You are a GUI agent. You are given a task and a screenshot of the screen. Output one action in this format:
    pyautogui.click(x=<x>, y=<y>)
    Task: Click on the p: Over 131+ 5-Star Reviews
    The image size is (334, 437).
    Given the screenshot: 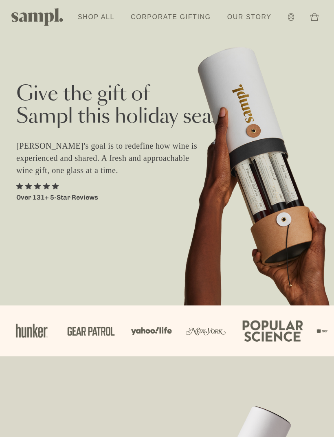 What is the action you would take?
    pyautogui.click(x=57, y=197)
    